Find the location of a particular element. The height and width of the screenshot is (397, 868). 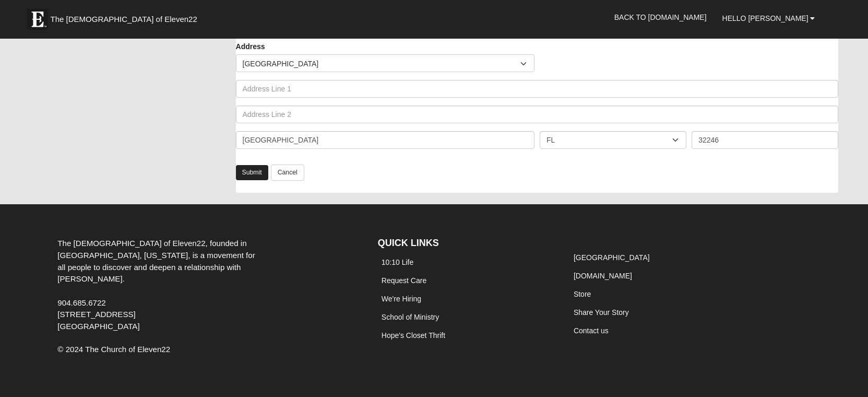

span: © 2024 The Church of Eleven22 is located at coordinates (114, 349).